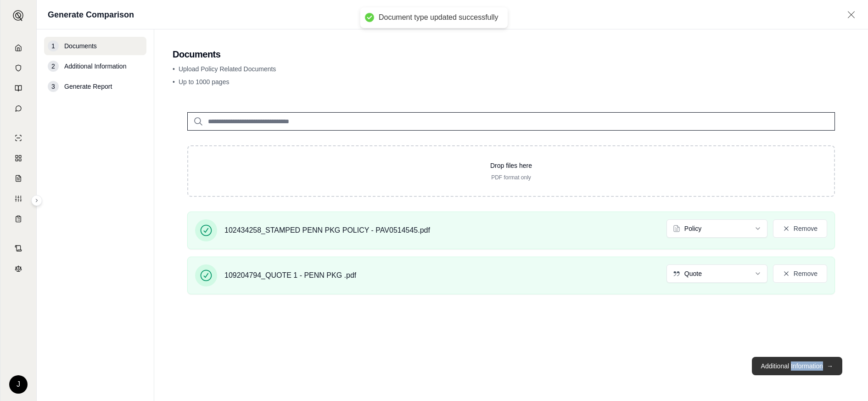 This screenshot has height=401, width=868. What do you see at coordinates (204, 82) in the screenshot?
I see `span: Up to 1000 pages` at bounding box center [204, 82].